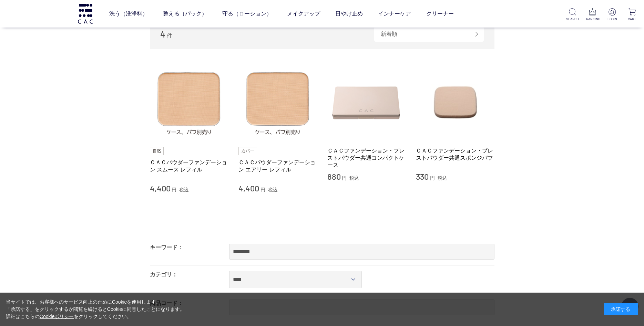 The image size is (644, 326). What do you see at coordinates (167, 247) in the screenshot?
I see `label: キーワード：` at bounding box center [167, 247].